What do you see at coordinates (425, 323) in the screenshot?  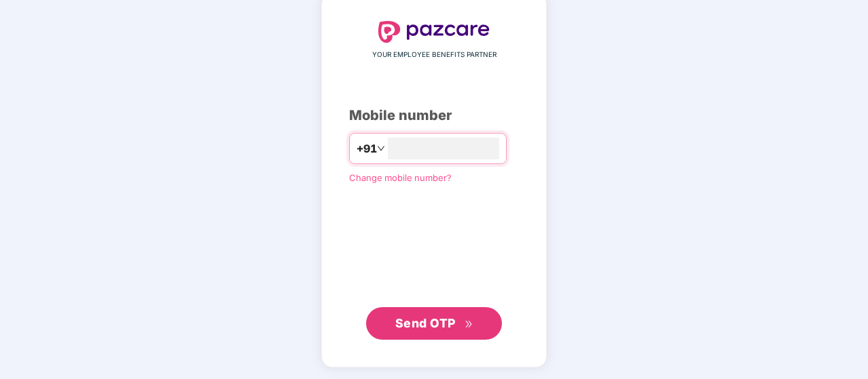 I see `span: Send OTP` at bounding box center [425, 323].